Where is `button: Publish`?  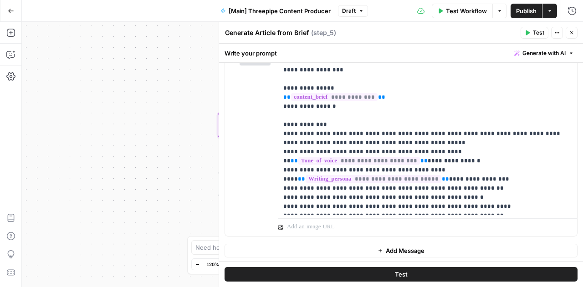 button: Publish is located at coordinates (526, 11).